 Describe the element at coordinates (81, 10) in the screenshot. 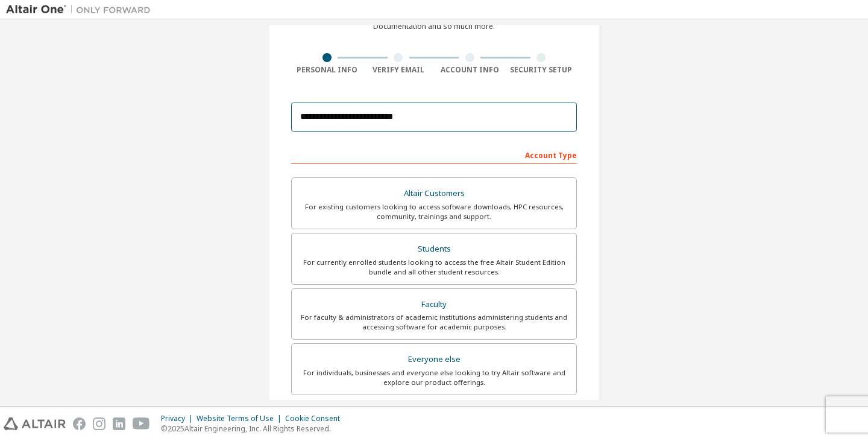

I see `img: Altair One` at that location.